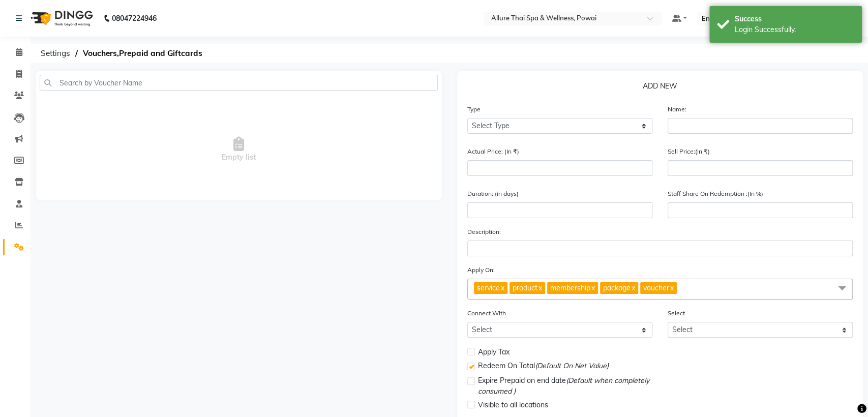 The width and height of the screenshot is (868, 417). I want to click on input: Search by Voucher Name, so click(238, 82).